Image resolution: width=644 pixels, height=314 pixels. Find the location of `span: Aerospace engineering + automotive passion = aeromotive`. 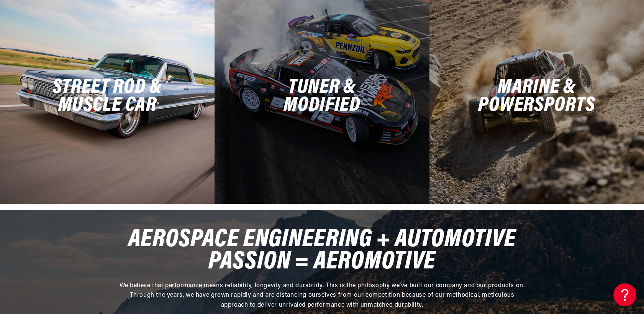

span: Aerospace engineering + automotive passion = aeromotive is located at coordinates (322, 251).